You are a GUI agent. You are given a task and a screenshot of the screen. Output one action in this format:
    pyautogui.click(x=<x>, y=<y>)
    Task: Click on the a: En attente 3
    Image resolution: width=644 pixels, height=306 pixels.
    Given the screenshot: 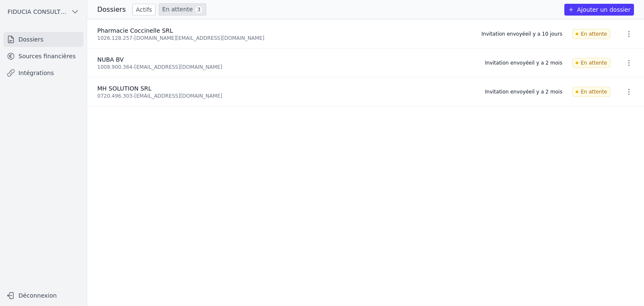 What is the action you would take?
    pyautogui.click(x=182, y=9)
    